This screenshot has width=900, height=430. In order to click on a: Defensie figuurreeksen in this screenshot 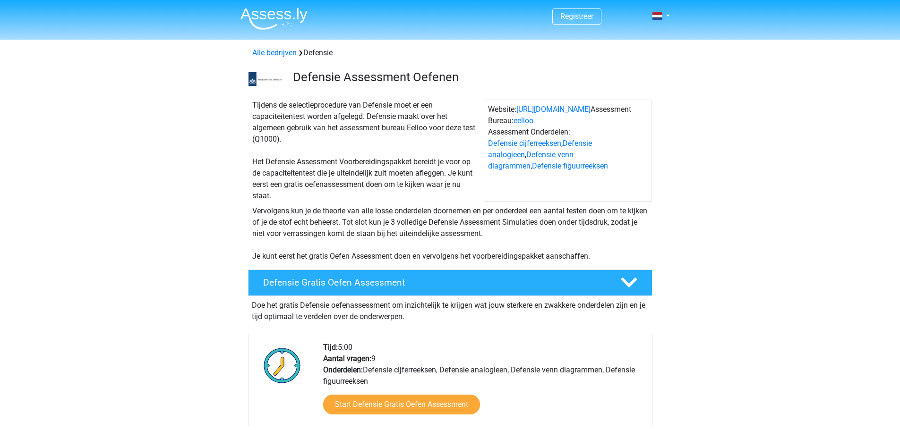, I will do `click(570, 166)`.